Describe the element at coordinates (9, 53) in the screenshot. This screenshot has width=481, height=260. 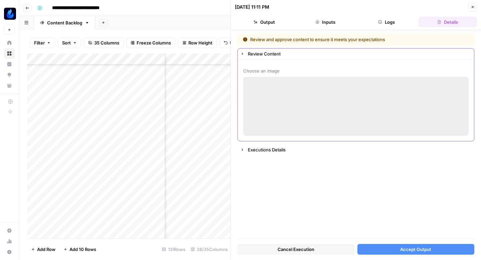
I see `a: Browse` at that location.